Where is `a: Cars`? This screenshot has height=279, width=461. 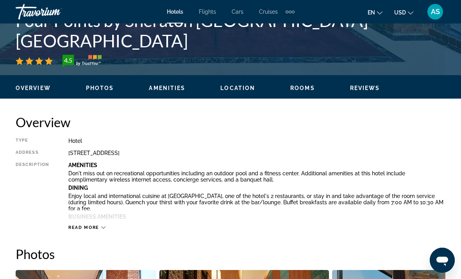
a: Cars is located at coordinates (238, 12).